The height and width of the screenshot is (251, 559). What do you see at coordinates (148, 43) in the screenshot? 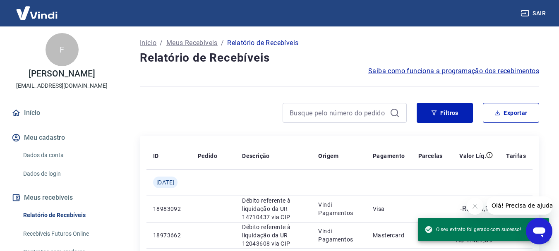
I see `p: Início` at bounding box center [148, 43].